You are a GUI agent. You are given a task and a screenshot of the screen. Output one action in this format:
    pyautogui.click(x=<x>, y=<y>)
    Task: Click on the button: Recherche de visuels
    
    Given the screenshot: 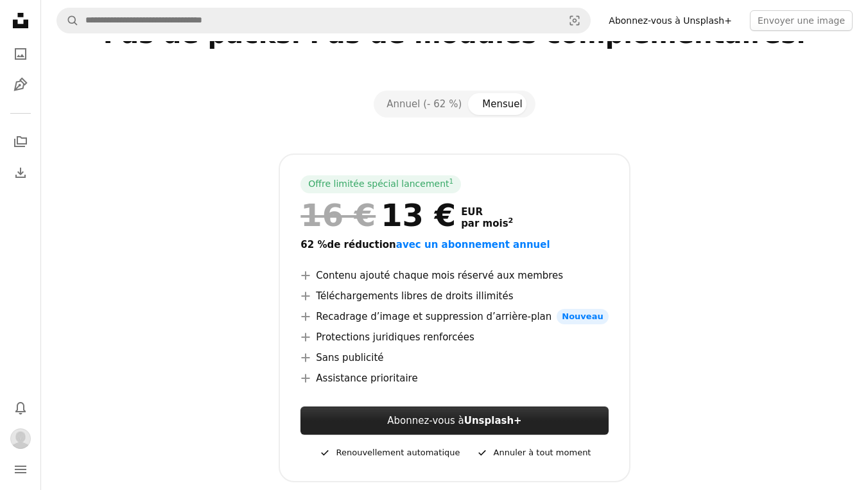 What is the action you would take?
    pyautogui.click(x=575, y=20)
    